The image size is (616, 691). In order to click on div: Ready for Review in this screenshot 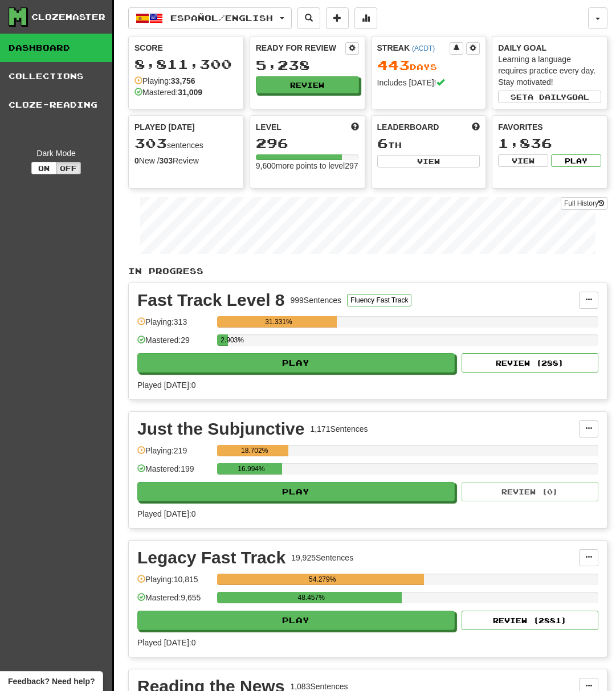, I will do `click(300, 48)`.